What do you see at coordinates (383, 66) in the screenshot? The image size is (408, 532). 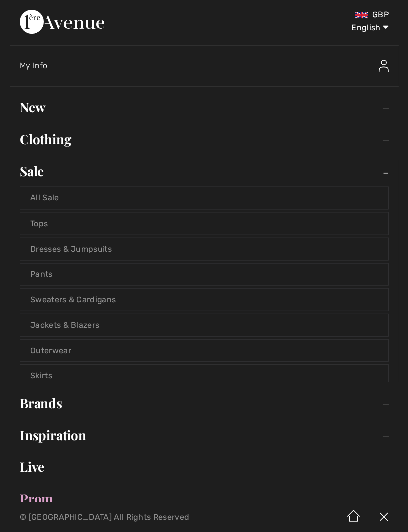 I see `img: My Info` at bounding box center [383, 66].